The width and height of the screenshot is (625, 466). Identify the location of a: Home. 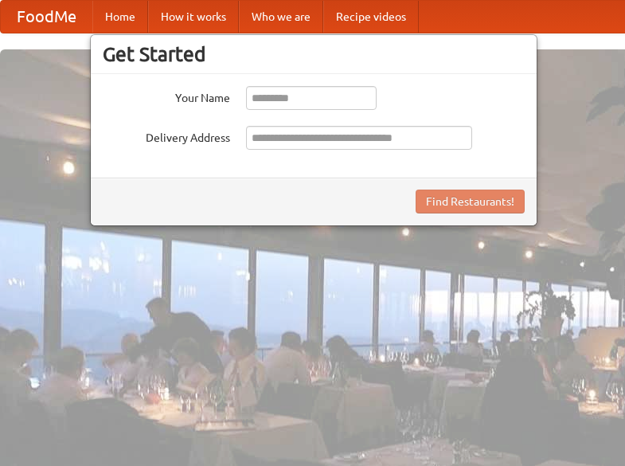
(120, 17).